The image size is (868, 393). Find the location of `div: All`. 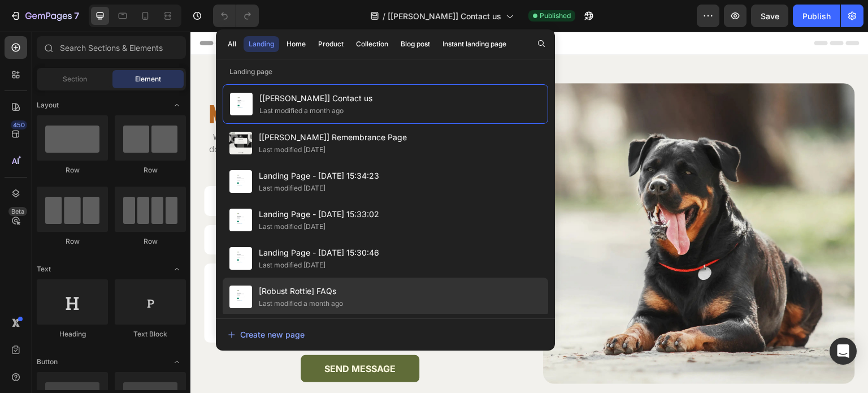

div: All is located at coordinates (232, 44).